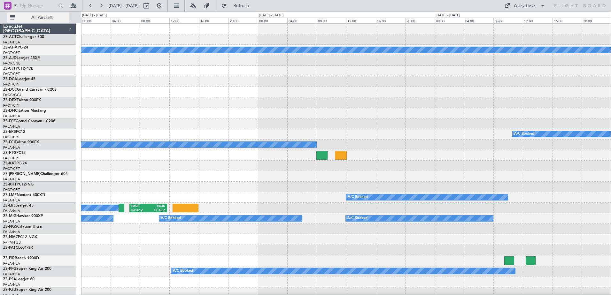  I want to click on span: ZS-FCI, so click(9, 143).